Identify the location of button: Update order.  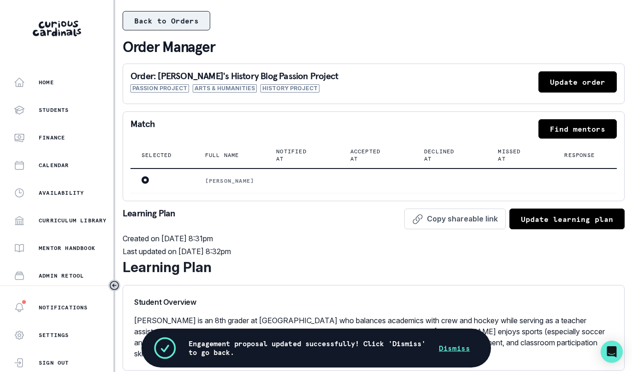
(577, 82).